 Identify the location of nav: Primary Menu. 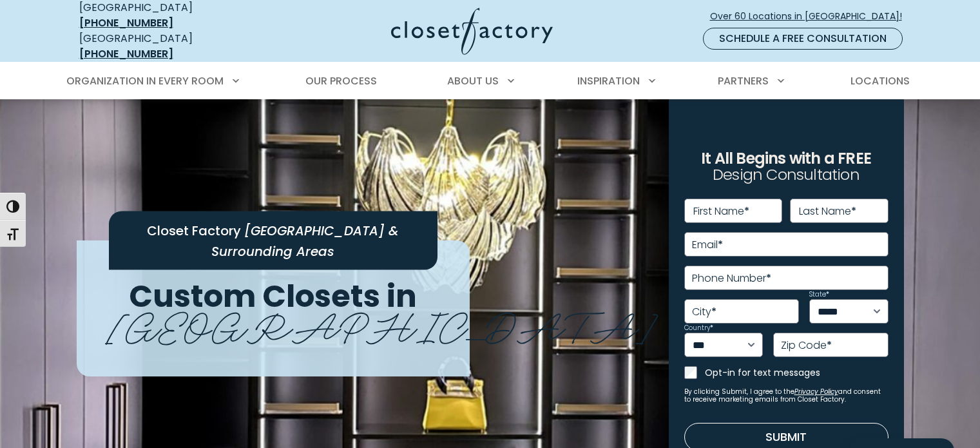
(490, 81).